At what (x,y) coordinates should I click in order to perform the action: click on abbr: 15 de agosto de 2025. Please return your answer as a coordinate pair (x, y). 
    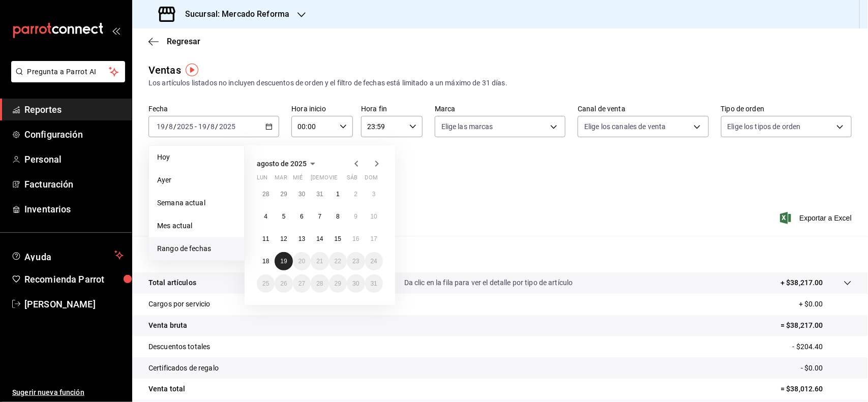
    Looking at the image, I should click on (338, 239).